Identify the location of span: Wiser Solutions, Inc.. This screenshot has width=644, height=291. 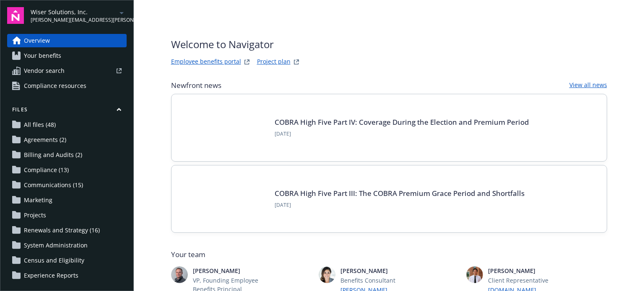
(73, 12).